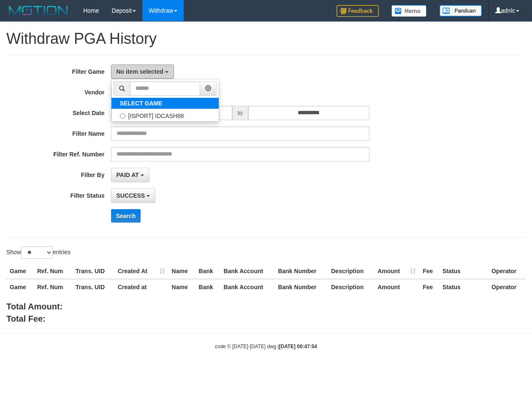 The width and height of the screenshot is (532, 395). What do you see at coordinates (460, 10) in the screenshot?
I see `img: panduan.png` at bounding box center [460, 10].